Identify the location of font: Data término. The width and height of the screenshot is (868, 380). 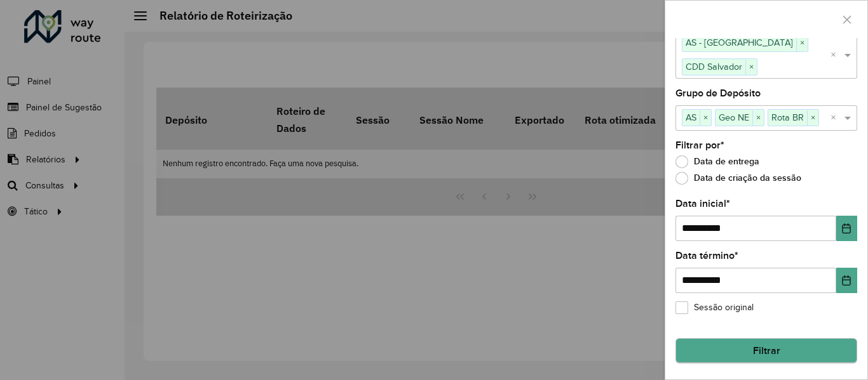
(704, 255).